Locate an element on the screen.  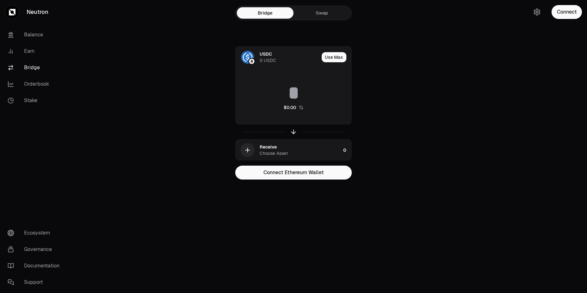
img: Ethereum Logo is located at coordinates (252, 61).